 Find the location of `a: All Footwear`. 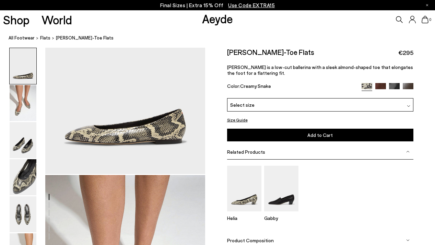

a: All Footwear is located at coordinates (22, 38).